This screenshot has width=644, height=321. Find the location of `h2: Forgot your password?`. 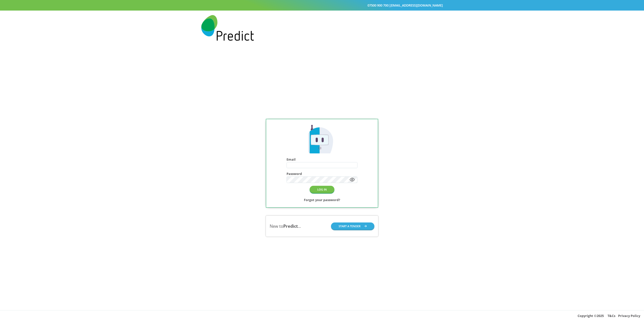

h2: Forgot your password? is located at coordinates (322, 200).